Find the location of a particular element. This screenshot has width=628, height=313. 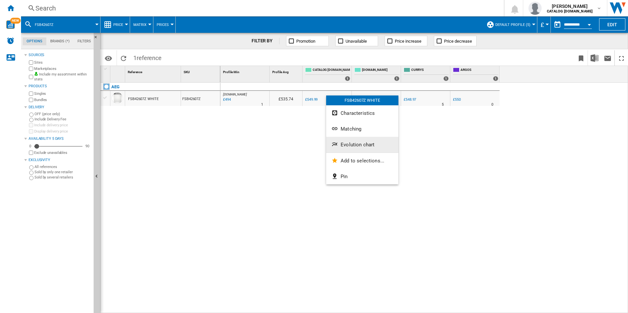

button: Add to selections... is located at coordinates (362, 161).